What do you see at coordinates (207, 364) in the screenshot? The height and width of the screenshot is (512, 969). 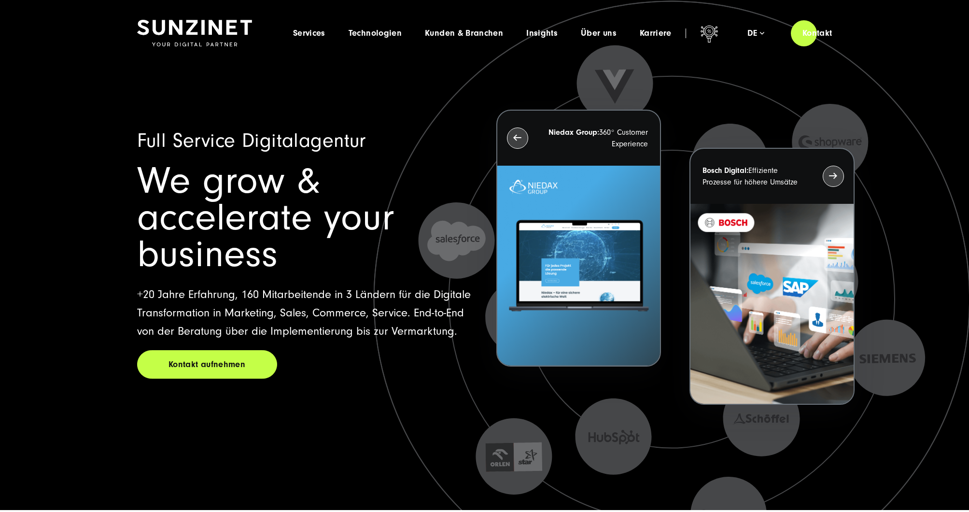 I see `a: Kontakt aufnehmen` at bounding box center [207, 364].